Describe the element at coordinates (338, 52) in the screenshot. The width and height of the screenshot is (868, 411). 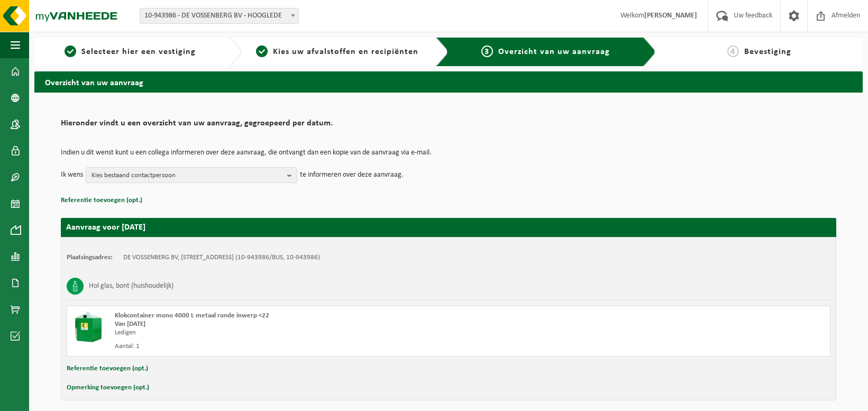
I see `a: 2Kies uw afvalstoffen en recipiënten` at that location.